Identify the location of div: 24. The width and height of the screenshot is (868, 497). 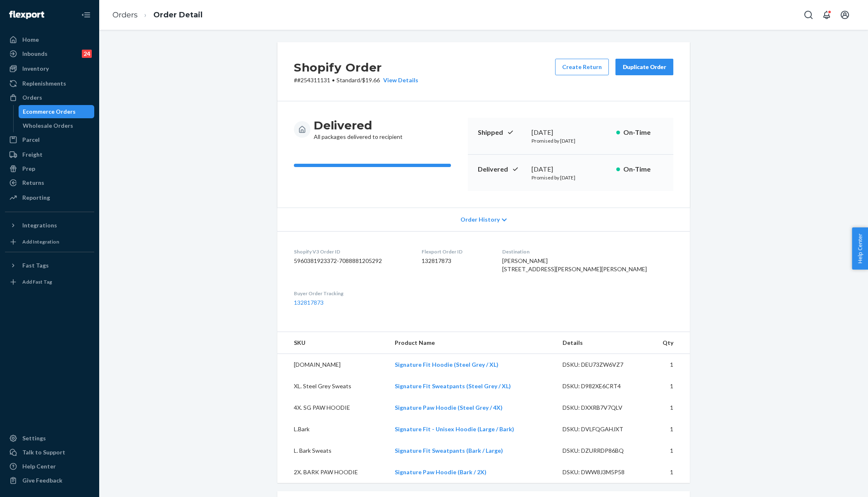
(86, 54).